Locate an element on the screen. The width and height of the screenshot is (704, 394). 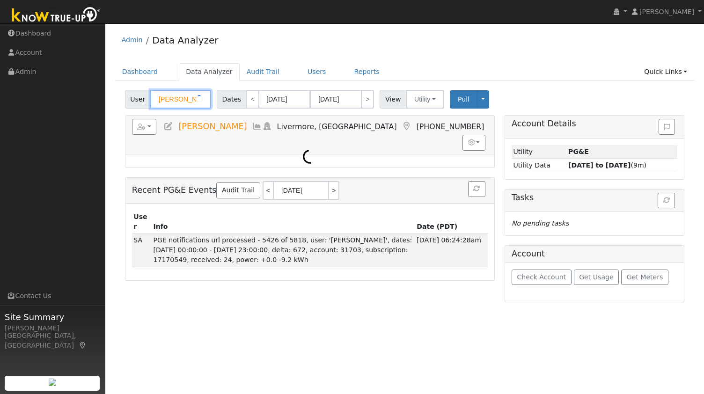
td: Utility is located at coordinates (539, 152).